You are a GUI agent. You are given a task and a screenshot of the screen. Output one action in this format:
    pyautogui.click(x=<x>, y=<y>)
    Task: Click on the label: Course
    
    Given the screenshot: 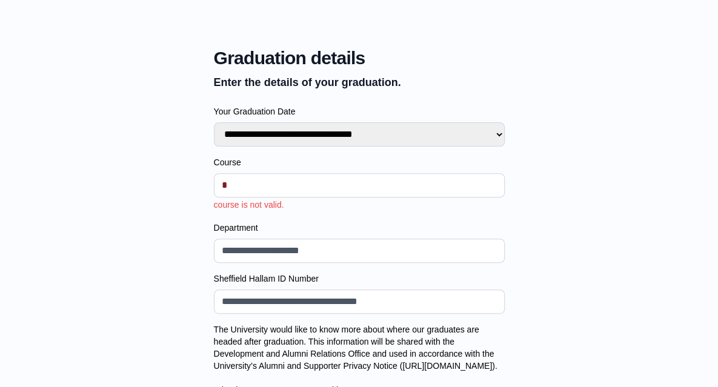 What is the action you would take?
    pyautogui.click(x=359, y=162)
    